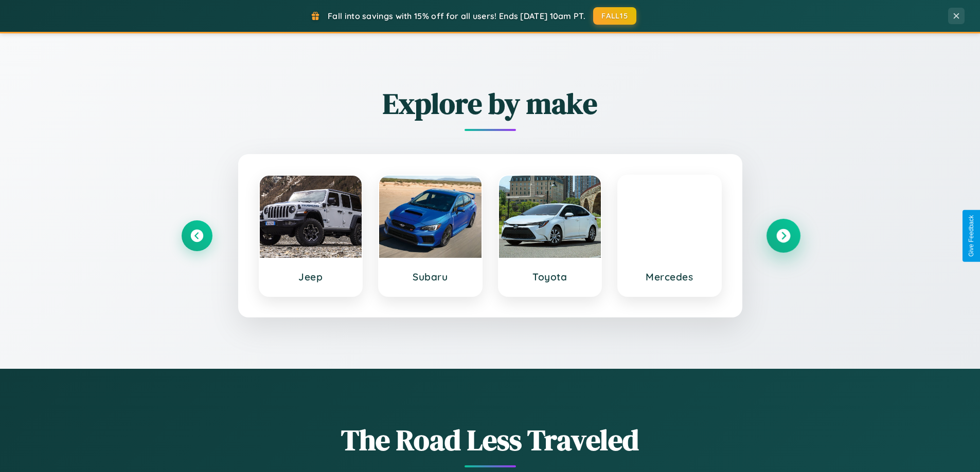 The height and width of the screenshot is (472, 980). What do you see at coordinates (490, 103) in the screenshot?
I see `h2: Explore by make` at bounding box center [490, 103].